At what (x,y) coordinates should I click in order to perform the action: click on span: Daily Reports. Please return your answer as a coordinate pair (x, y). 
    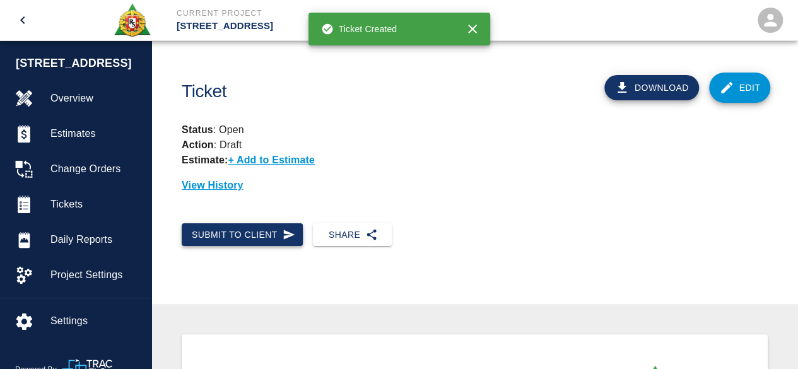
    Looking at the image, I should click on (95, 240).